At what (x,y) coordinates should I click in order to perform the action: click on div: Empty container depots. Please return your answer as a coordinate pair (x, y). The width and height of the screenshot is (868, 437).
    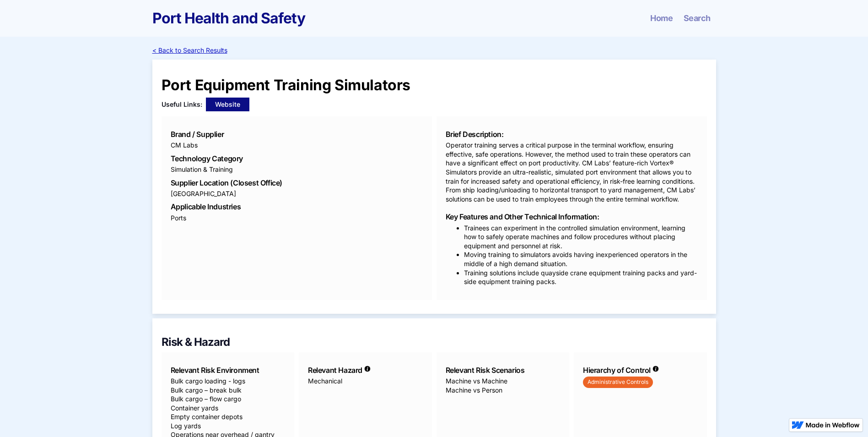
    Looking at the image, I should click on (206, 417).